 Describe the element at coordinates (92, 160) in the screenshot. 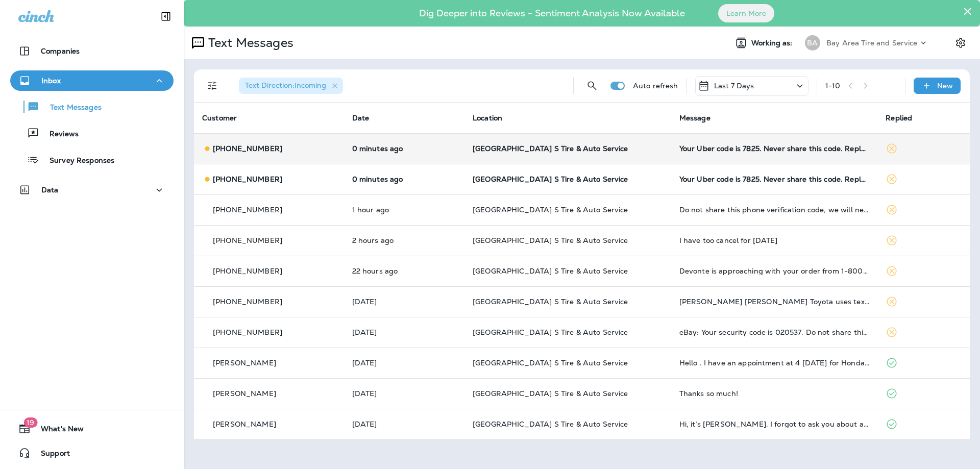

I see `button: Survey Responses` at that location.